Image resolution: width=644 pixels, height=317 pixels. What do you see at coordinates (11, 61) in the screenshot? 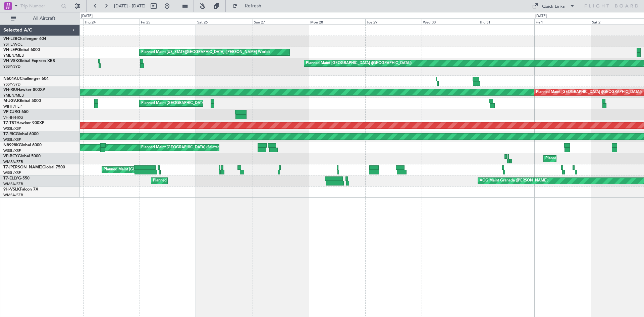
I see `span: VH-VSK` at bounding box center [11, 61].